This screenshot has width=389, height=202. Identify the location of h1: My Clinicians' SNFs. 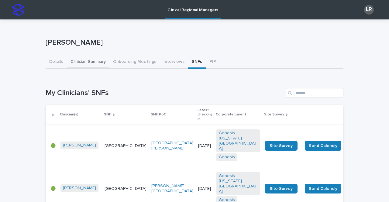
(164, 93).